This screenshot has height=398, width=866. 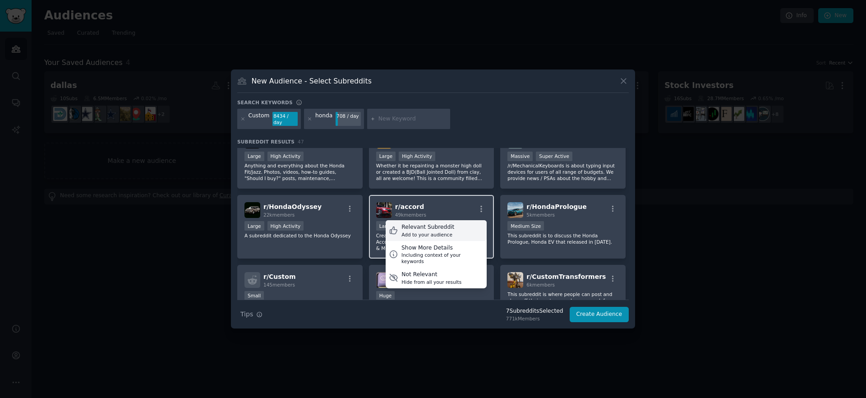 I want to click on h3: Search keywords, so click(x=265, y=102).